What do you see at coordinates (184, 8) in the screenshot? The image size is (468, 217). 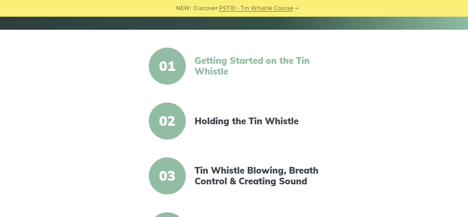 I see `span: NEW:` at bounding box center [184, 8].